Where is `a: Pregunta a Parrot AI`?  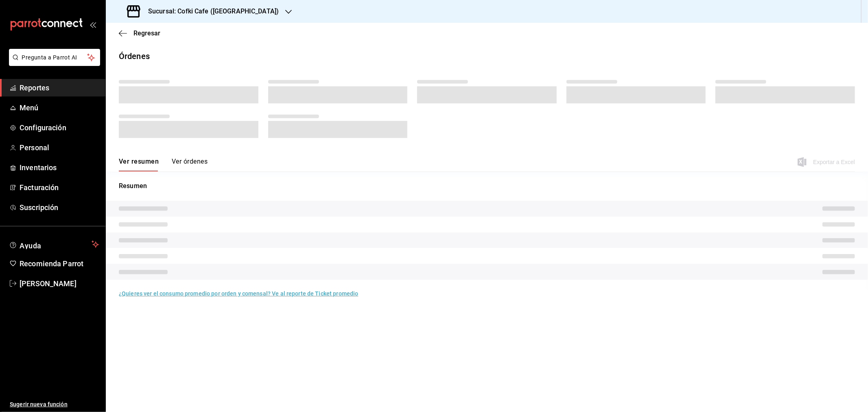
a: Pregunta a Parrot AI is located at coordinates (53, 64).